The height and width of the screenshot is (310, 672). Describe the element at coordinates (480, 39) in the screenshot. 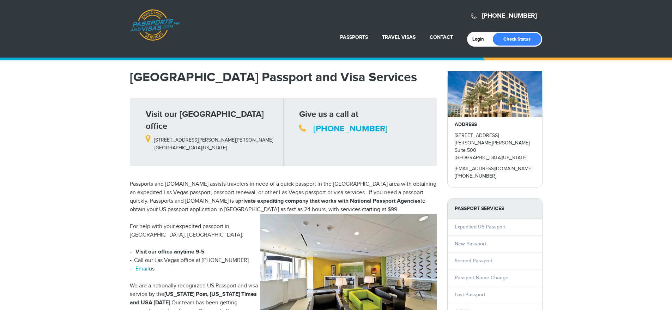

I see `a: Login` at that location.